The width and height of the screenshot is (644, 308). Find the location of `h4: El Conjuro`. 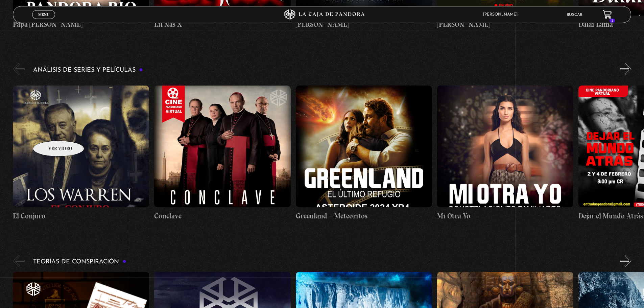

h4: El Conjuro is located at coordinates (81, 216).